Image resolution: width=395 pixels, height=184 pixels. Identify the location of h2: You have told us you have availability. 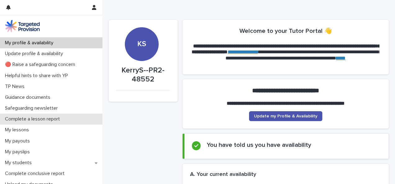
(259, 145).